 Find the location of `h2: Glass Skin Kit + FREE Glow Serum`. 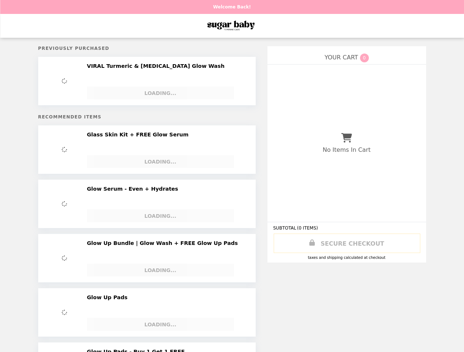

h2: Glass Skin Kit + FREE Glow Serum is located at coordinates (139, 135).